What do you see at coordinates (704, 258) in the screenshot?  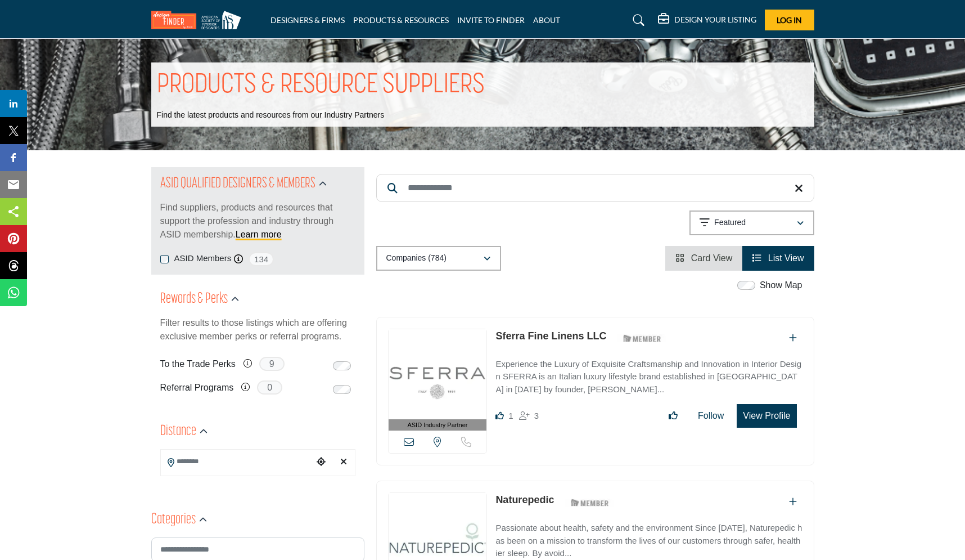 I see `li: Card View` at bounding box center [704, 258].